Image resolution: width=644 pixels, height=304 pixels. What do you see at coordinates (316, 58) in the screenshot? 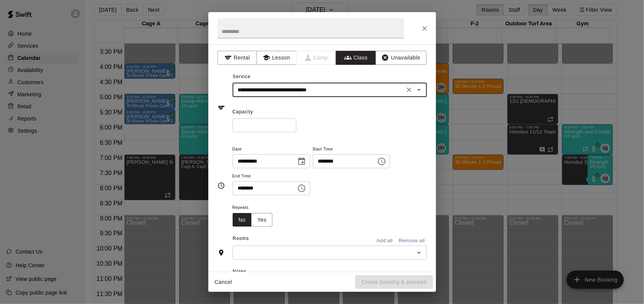
I see `span: Camps can only be created in the Services page` at bounding box center [316, 58].